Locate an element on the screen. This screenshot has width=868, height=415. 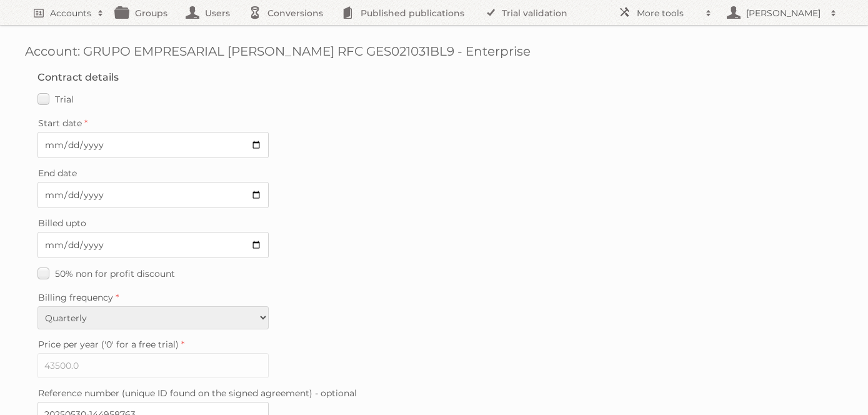
span: Price per year ('0' for a free trial) is located at coordinates (108, 344).